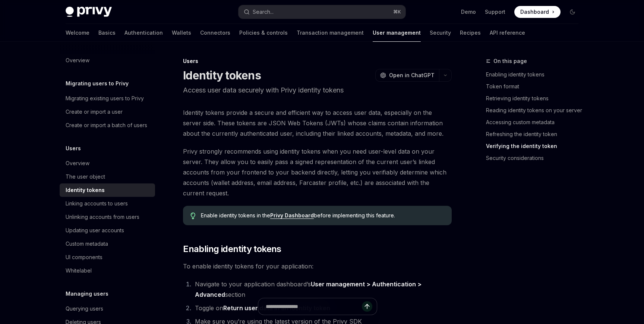 Image resolution: width=644 pixels, height=324 pixels. What do you see at coordinates (367, 307) in the screenshot?
I see `button: Send message` at bounding box center [367, 307].